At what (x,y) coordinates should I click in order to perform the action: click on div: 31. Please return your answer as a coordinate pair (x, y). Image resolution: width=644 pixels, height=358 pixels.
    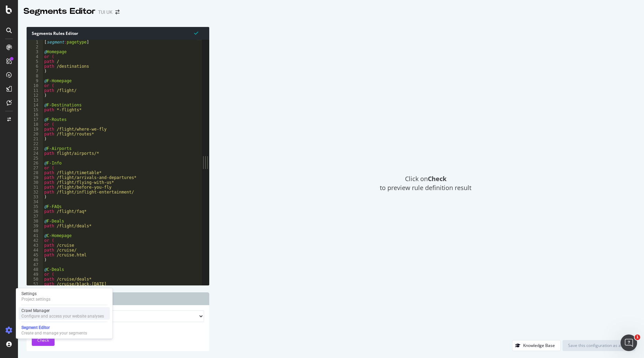
    Looking at the image, I should click on (35, 188).